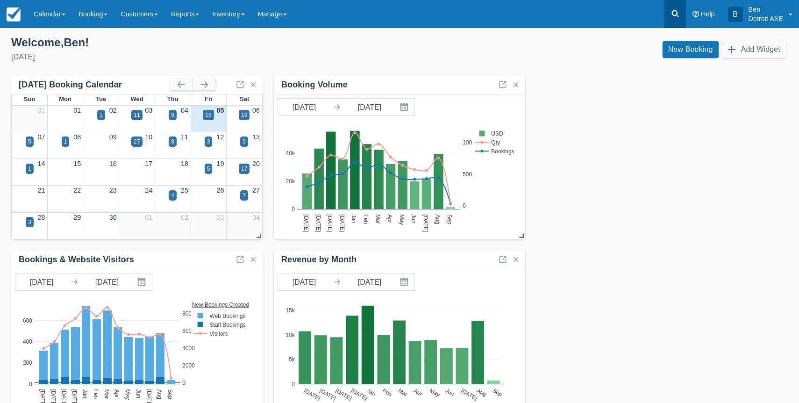  Describe the element at coordinates (42, 137) in the screenshot. I see `a: 07` at that location.